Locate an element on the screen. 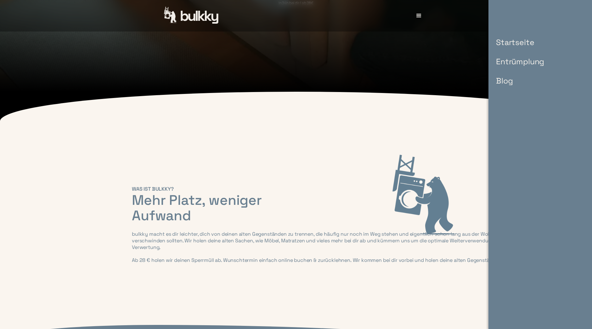 This screenshot has height=329, width=592. a: Blog is located at coordinates (520, 81).